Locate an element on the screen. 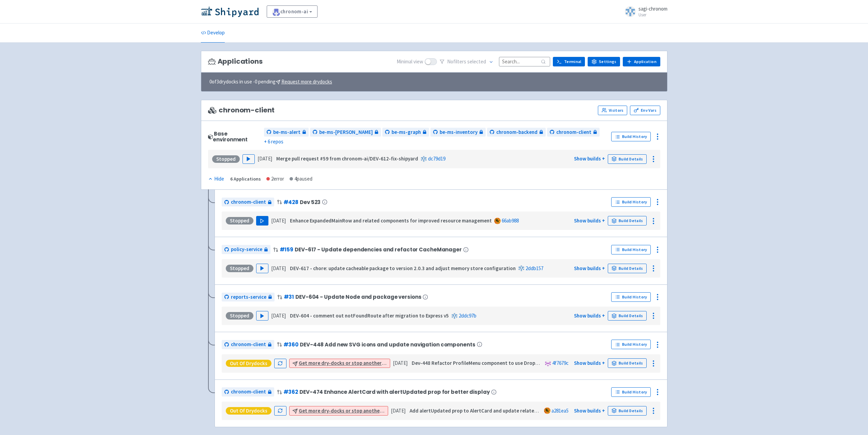 This screenshot has width=868, height=435. strong: DEV-604 - comment out notFoundRoute after migration to Express v5 is located at coordinates (370, 316).